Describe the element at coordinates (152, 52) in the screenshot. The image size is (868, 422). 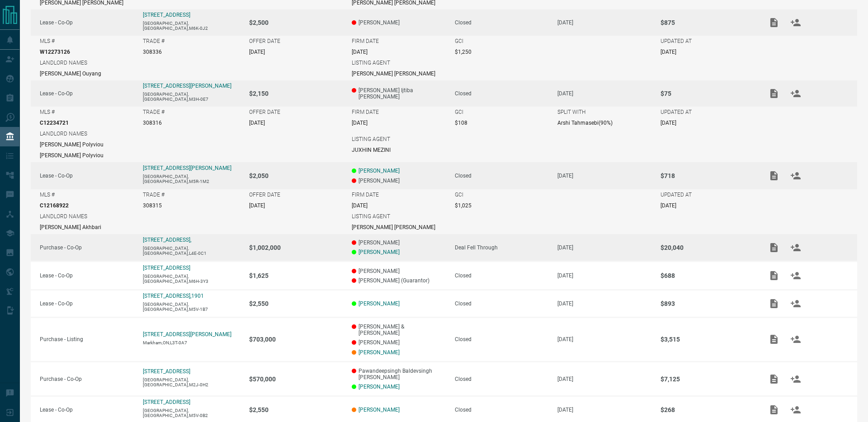
I see `p: 308336` at that location.